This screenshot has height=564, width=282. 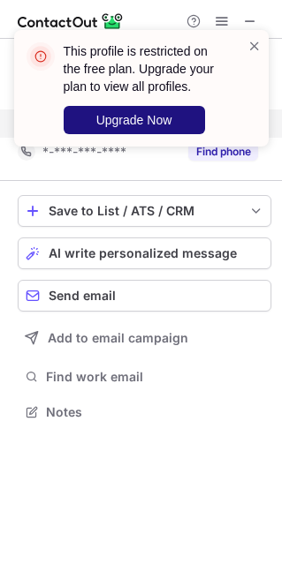 What do you see at coordinates (144, 211) in the screenshot?
I see `div: Save to List / ATS / CRM` at bounding box center [144, 211].